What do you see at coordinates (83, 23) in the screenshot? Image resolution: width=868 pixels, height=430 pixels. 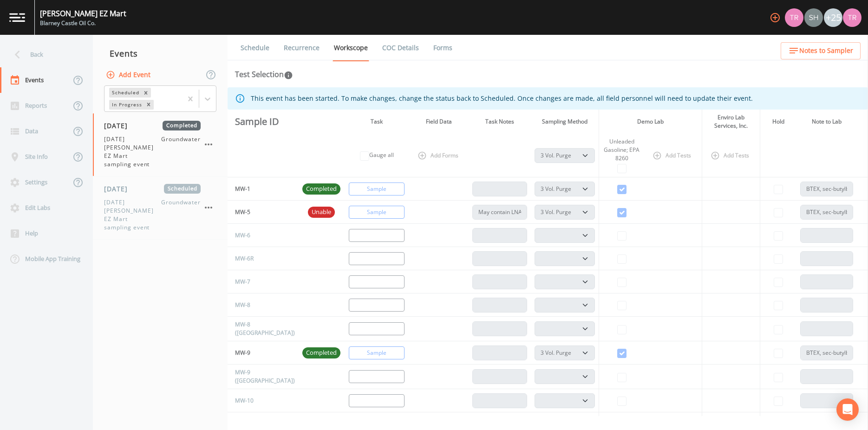 I see `div: Blarney Castle Oil Co.` at bounding box center [83, 23].